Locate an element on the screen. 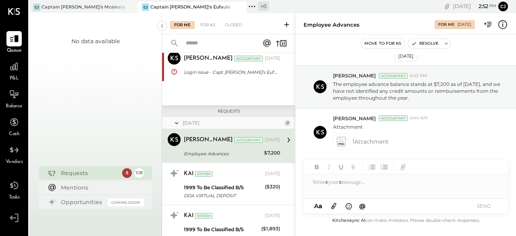 The height and width of the screenshot is (236, 516). button: Aa is located at coordinates (318, 206).